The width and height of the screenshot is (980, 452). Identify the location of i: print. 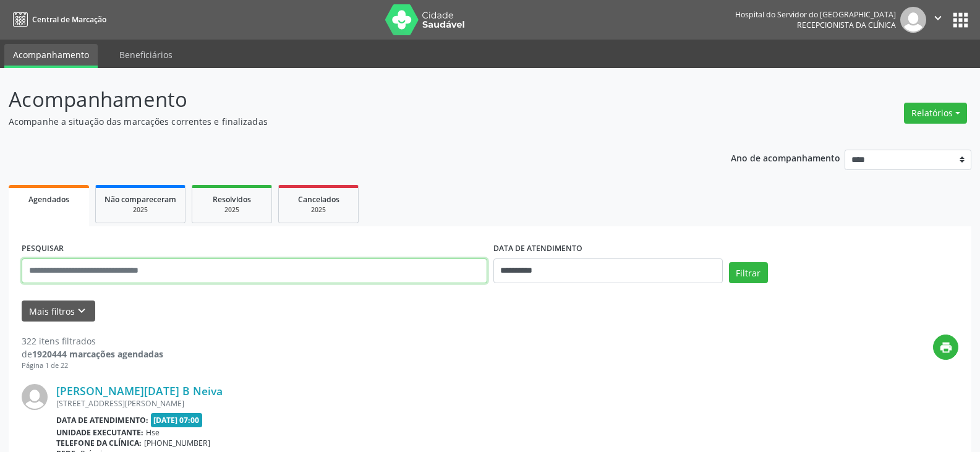
(946, 347).